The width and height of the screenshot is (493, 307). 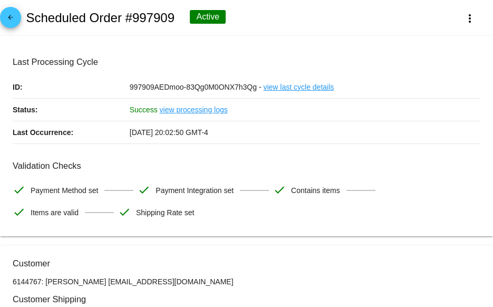 What do you see at coordinates (143, 110) in the screenshot?
I see `span: Success` at bounding box center [143, 110].